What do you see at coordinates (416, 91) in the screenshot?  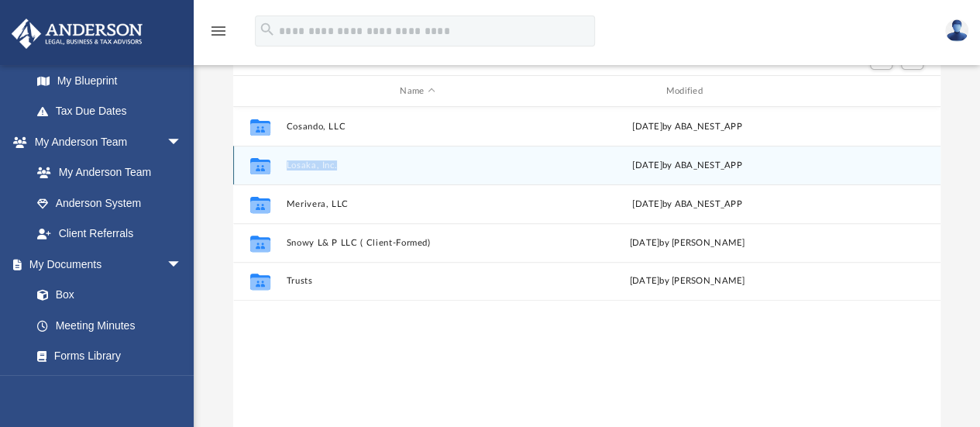 I see `div: Name` at bounding box center [416, 91].